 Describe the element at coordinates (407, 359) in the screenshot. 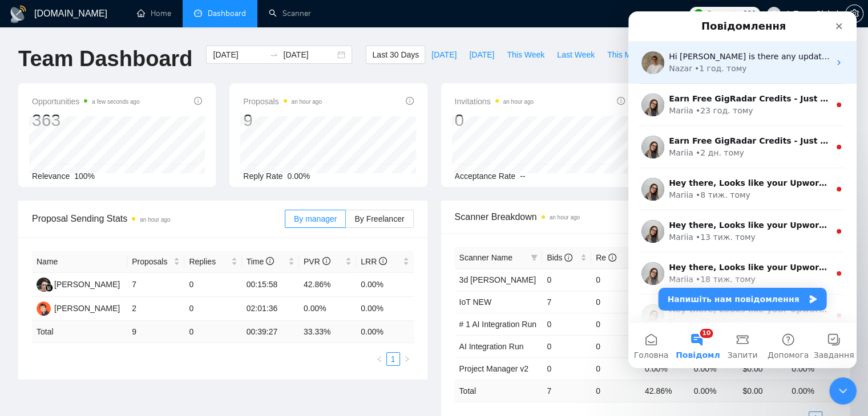

I see `li: Next Page` at that location.